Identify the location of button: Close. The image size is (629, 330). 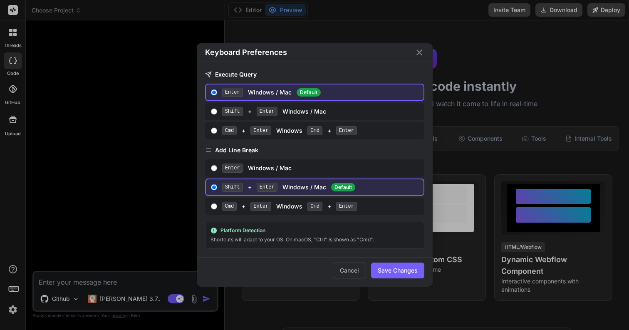
(420, 52).